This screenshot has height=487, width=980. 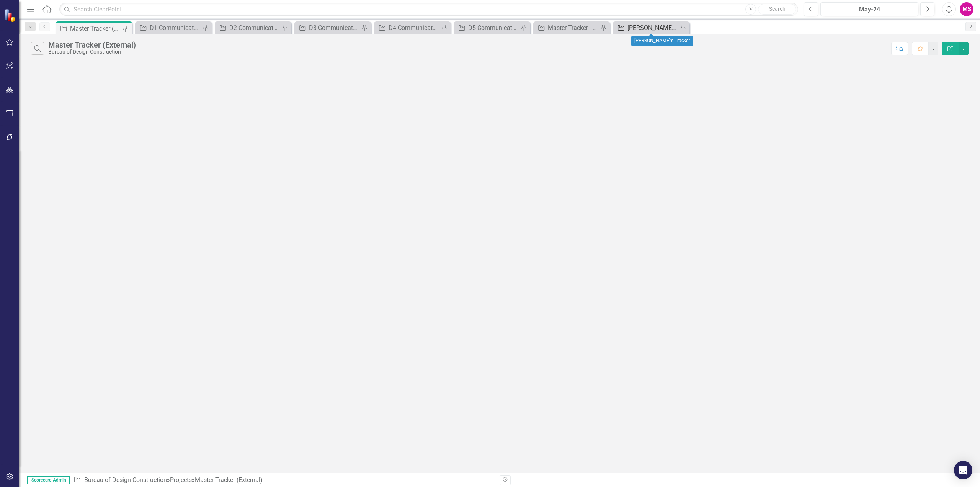 I want to click on div: MS, so click(x=967, y=9).